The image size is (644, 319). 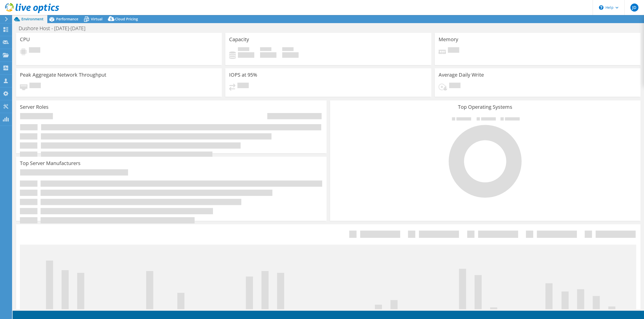 I want to click on h3: Memory, so click(x=448, y=39).